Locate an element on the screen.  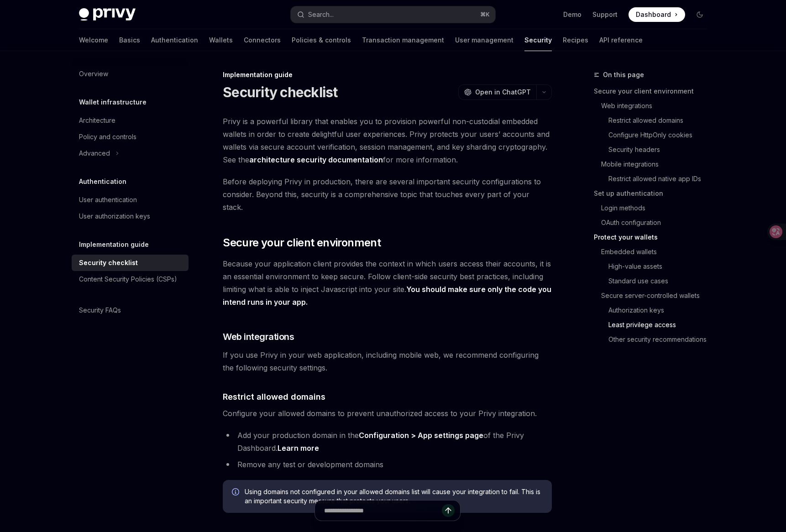
h5: Implementation guide is located at coordinates (114, 244).